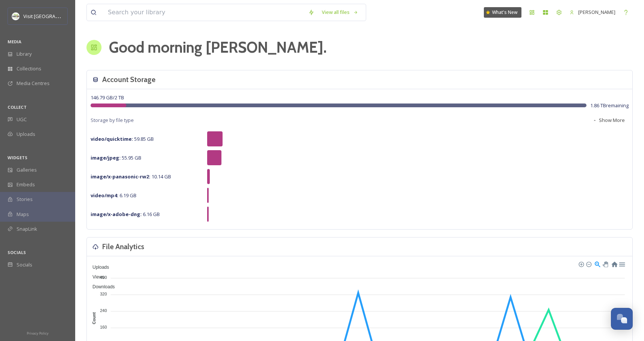  Describe the element at coordinates (116, 214) in the screenshot. I see `strong: image/x-adobe-dng :` at that location.